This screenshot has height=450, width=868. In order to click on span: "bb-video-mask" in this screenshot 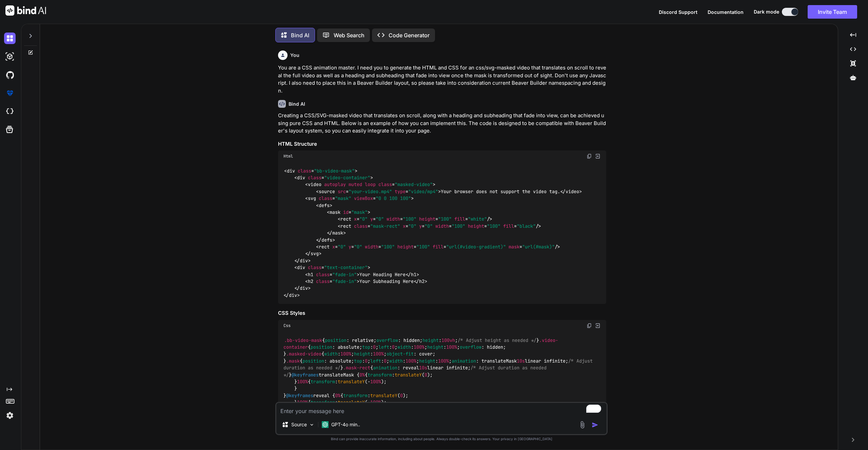, I will do `click(334, 171)`.